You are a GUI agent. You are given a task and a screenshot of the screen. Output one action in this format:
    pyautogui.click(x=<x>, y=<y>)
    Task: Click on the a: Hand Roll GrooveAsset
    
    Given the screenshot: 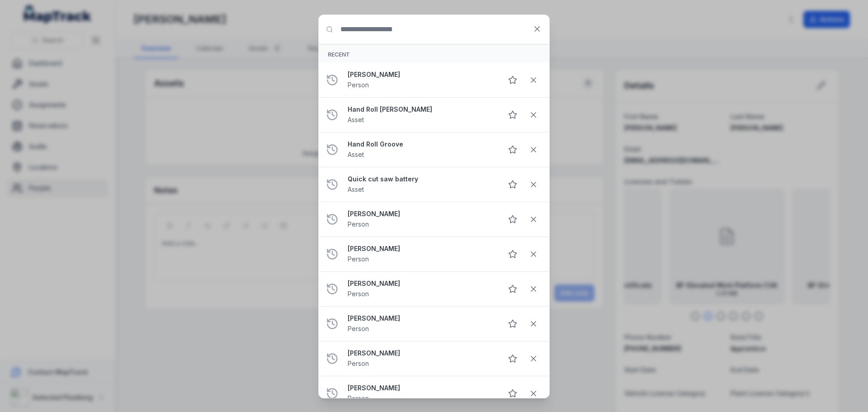 What is the action you would take?
    pyautogui.click(x=421, y=150)
    